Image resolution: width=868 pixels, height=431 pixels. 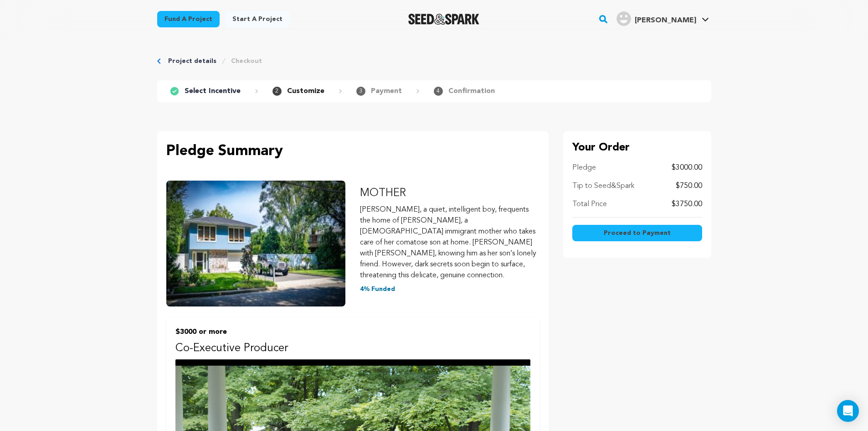 What do you see at coordinates (439, 91) in the screenshot?
I see `span: 4` at bounding box center [439, 91].